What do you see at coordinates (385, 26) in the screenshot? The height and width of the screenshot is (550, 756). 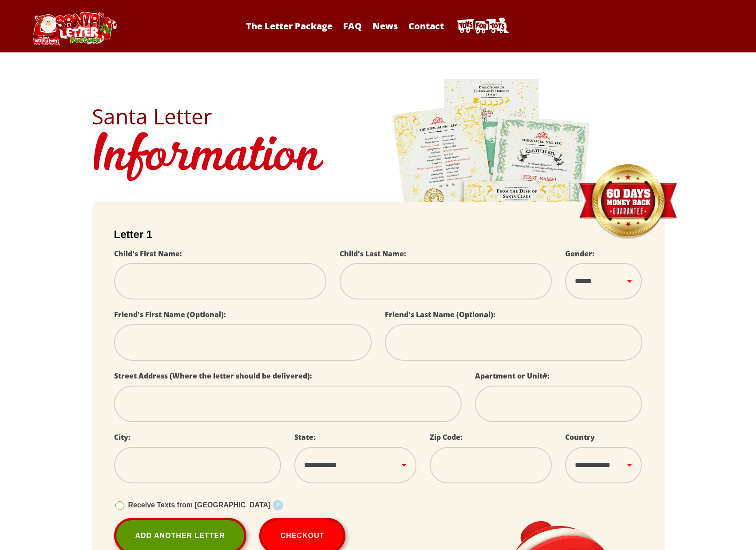 I see `a: News` at bounding box center [385, 26].